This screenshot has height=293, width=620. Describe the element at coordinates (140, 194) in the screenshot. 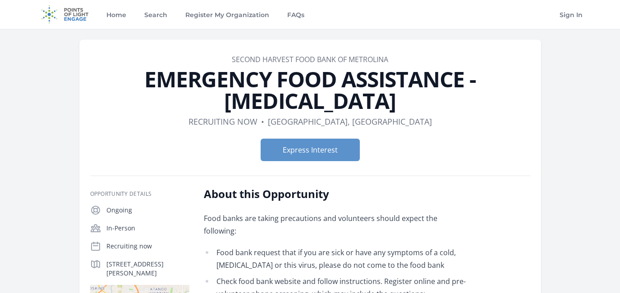

I see `h3: Opportunity Details` at that location.